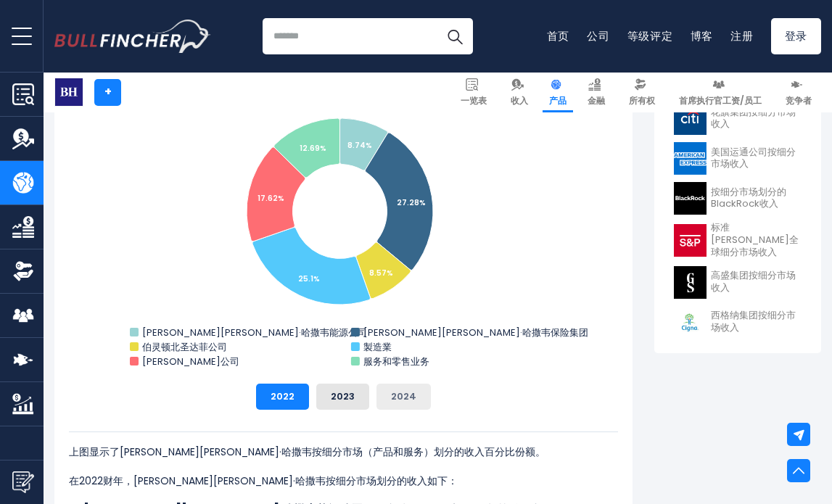 The width and height of the screenshot is (832, 504). What do you see at coordinates (756, 119) in the screenshot?
I see `span: 花旗集团按细分市场收入` at bounding box center [756, 119].